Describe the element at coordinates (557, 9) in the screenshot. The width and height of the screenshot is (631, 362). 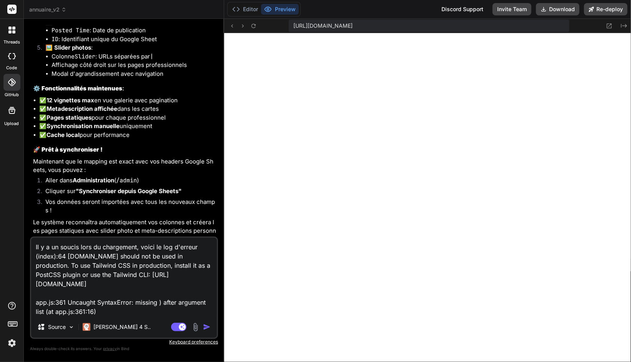
I see `button: Download` at that location.